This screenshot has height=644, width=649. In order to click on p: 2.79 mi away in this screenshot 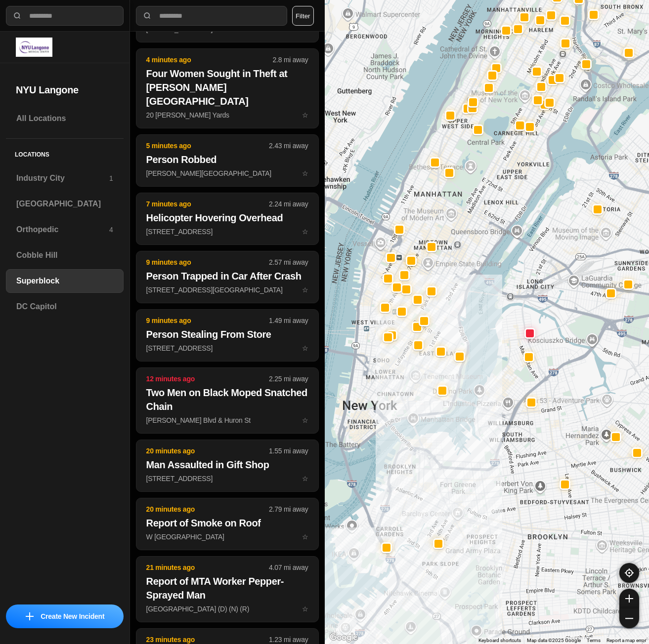, I will do `click(288, 509)`.